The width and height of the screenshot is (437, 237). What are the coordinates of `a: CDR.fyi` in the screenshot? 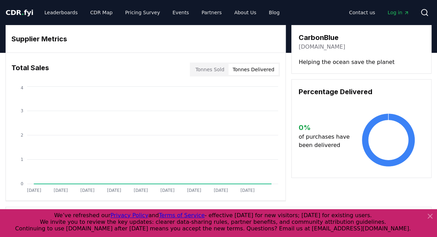 It's located at (19, 13).